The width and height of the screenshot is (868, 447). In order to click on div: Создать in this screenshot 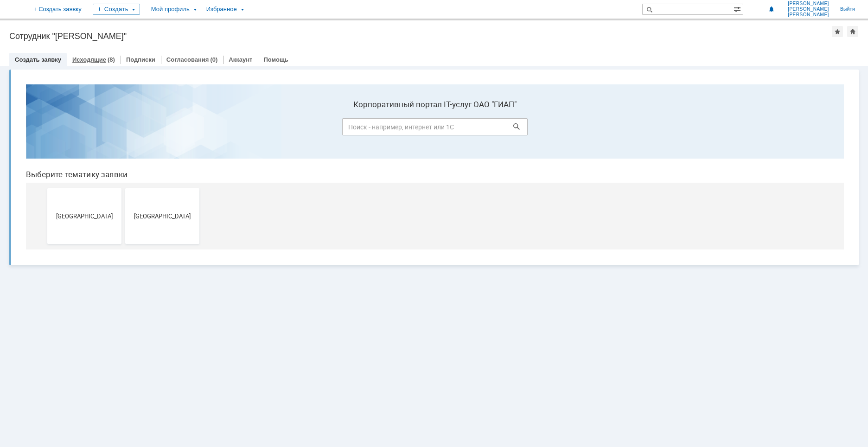, I will do `click(116, 9)`.